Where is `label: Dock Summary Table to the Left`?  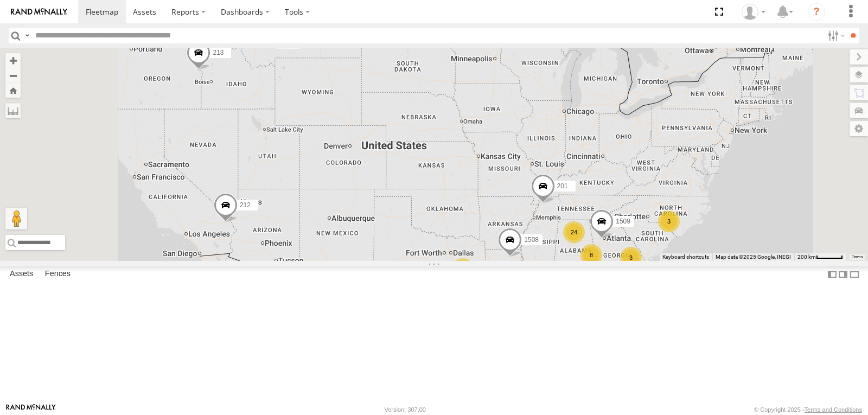
label: Dock Summary Table to the Left is located at coordinates (832, 274).